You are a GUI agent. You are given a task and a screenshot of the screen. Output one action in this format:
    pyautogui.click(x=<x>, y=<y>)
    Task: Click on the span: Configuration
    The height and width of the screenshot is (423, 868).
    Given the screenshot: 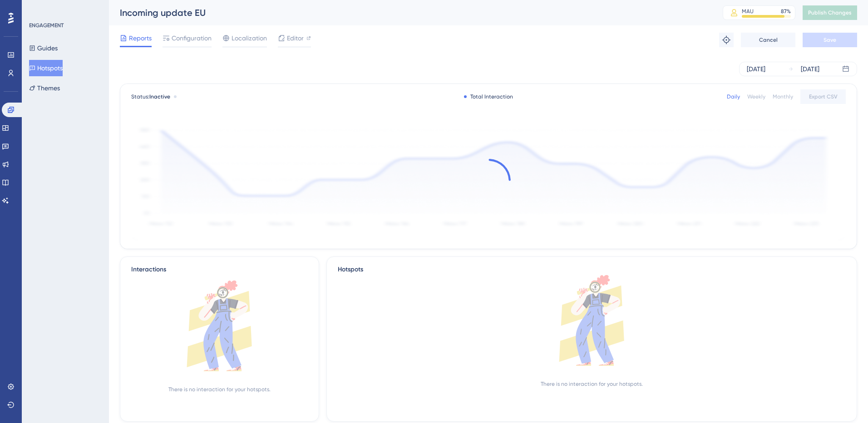 What is the action you would take?
    pyautogui.click(x=192, y=38)
    